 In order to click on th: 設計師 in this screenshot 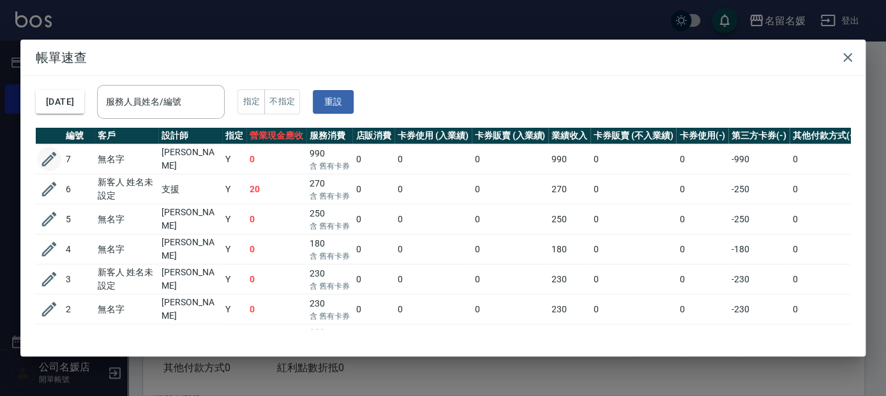, I will do `click(190, 136)`.